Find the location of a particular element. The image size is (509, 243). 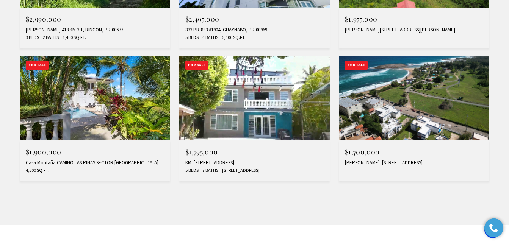

span: 5,400 Sq.Ft. is located at coordinates (233, 38).